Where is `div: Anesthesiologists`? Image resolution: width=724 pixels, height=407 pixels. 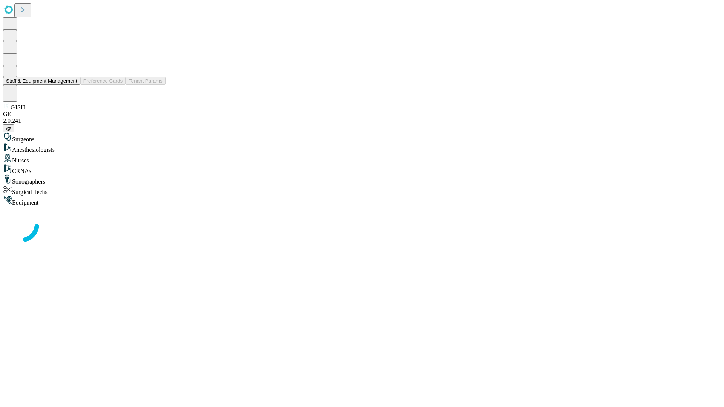 div: Anesthesiologists is located at coordinates (362, 148).